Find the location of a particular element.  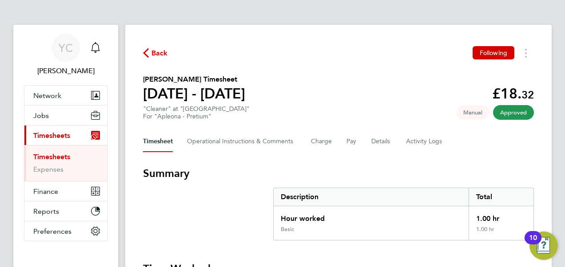

button: Pay is located at coordinates (352, 142).